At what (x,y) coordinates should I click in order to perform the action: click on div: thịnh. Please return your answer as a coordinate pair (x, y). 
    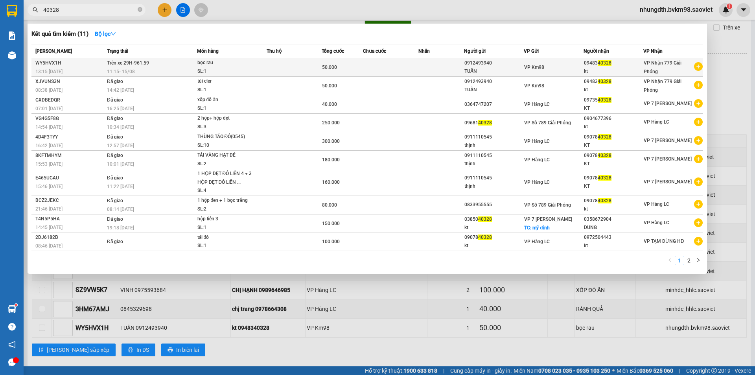
    Looking at the image, I should click on (494, 164).